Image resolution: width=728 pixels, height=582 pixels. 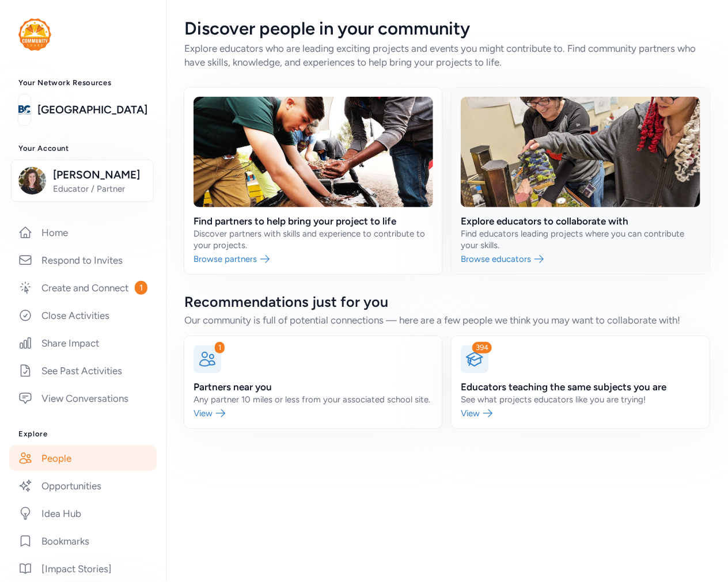 What do you see at coordinates (482, 347) in the screenshot?
I see `div: 394` at bounding box center [482, 347].